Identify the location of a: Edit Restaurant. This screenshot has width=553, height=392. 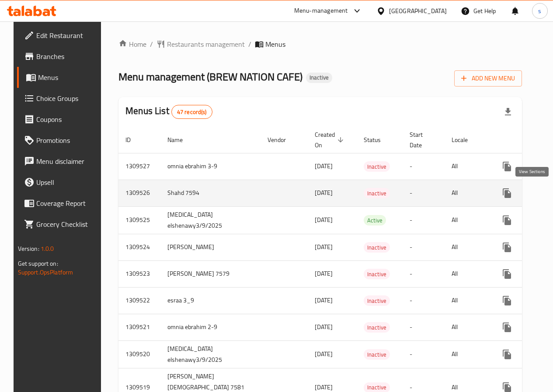
(61, 35).